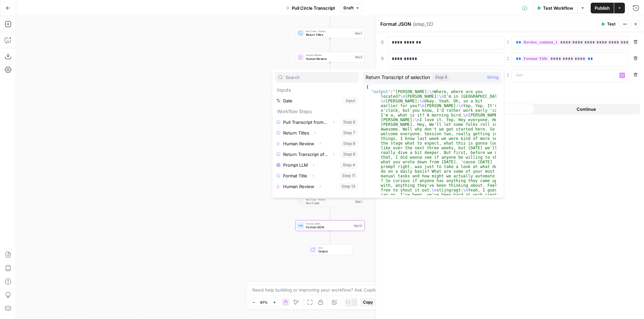 The width and height of the screenshot is (644, 319). I want to click on p: Workflow Steps, so click(317, 112).